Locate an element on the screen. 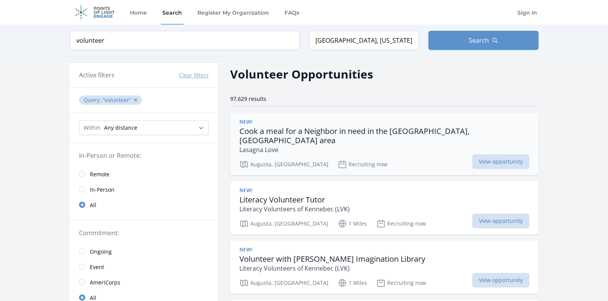 Image resolution: width=608 pixels, height=301 pixels. span: Ongoing is located at coordinates (101, 252).